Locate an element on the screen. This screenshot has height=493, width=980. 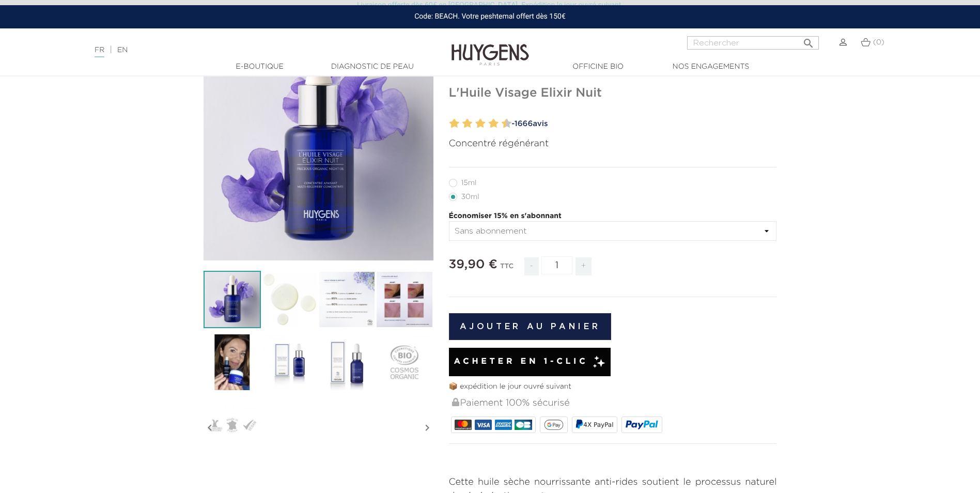
img: Huygens is located at coordinates (490, 47).